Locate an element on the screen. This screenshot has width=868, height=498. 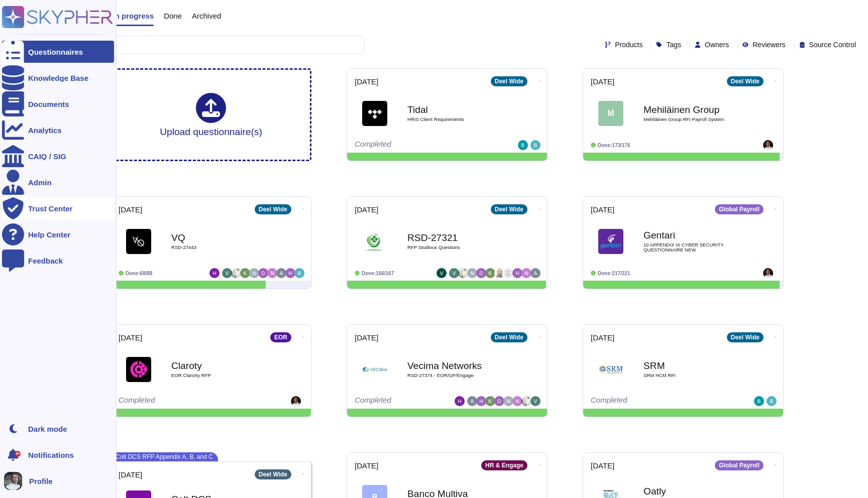
span: Done: 166/167 is located at coordinates (378, 274).